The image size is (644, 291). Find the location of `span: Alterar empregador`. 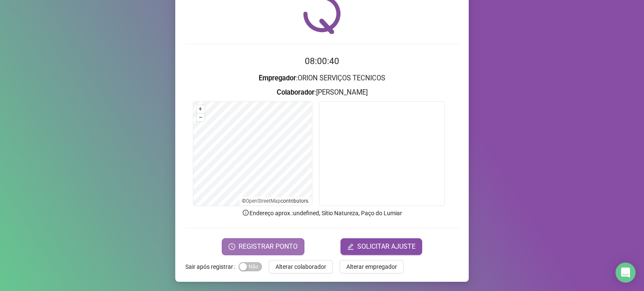

span: Alterar empregador is located at coordinates (372, 266).